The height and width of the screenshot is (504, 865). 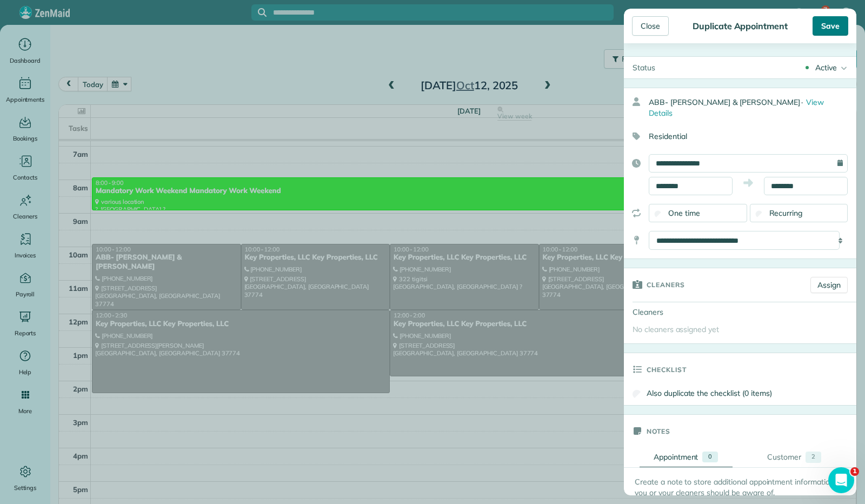 What do you see at coordinates (710, 457) in the screenshot?
I see `div: 0` at bounding box center [710, 457].